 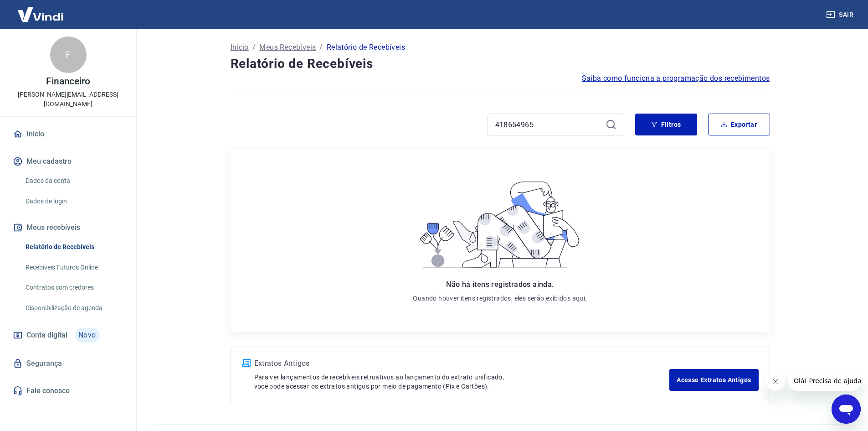 What do you see at coordinates (501, 64) in the screenshot?
I see `h4: Relatório de Recebíveis` at bounding box center [501, 64].